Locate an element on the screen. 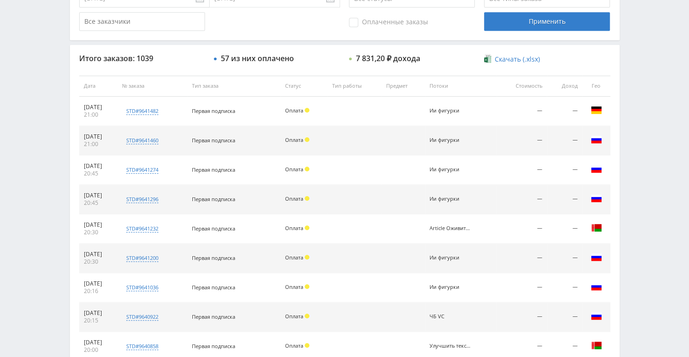  span: Оплаченные заказы is located at coordinates (389, 22).